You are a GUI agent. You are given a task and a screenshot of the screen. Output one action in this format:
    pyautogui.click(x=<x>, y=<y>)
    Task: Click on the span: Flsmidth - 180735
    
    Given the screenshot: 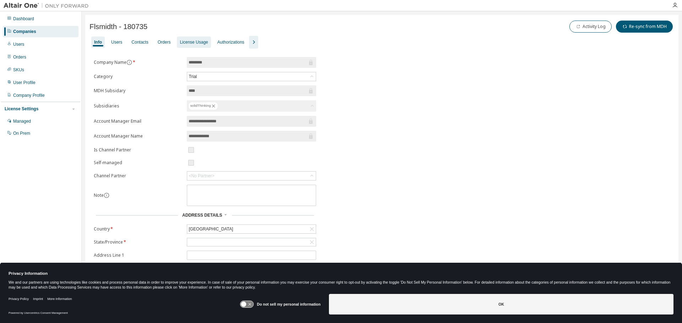 What is the action you would take?
    pyautogui.click(x=118, y=27)
    